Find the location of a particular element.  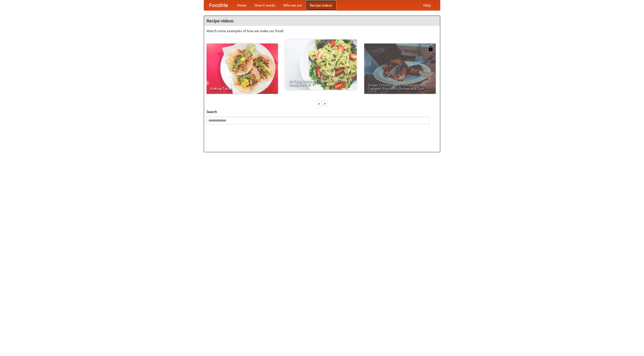

h5: Search is located at coordinates (322, 112).